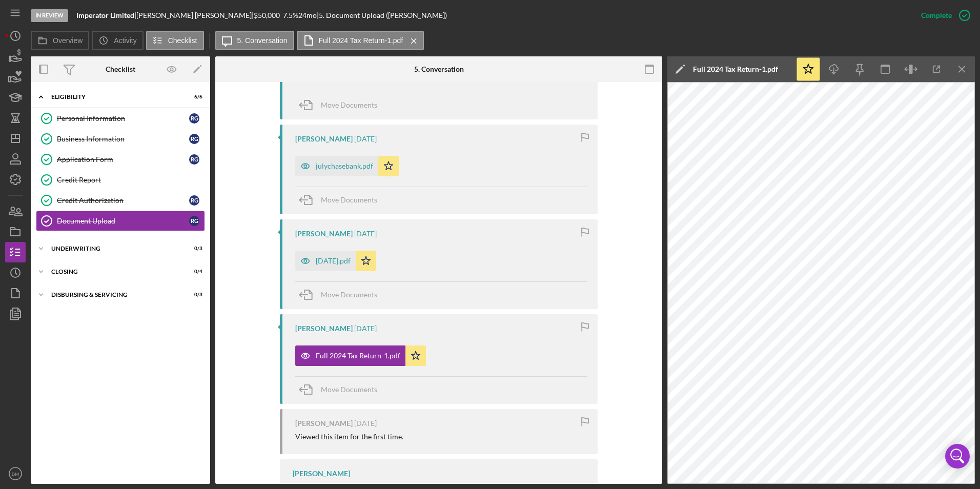 The image size is (980, 489). Describe the element at coordinates (182, 41) in the screenshot. I see `label: Checklist` at that location.